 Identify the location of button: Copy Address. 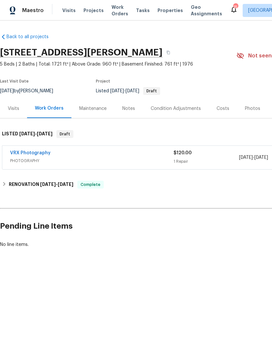
(168, 52).